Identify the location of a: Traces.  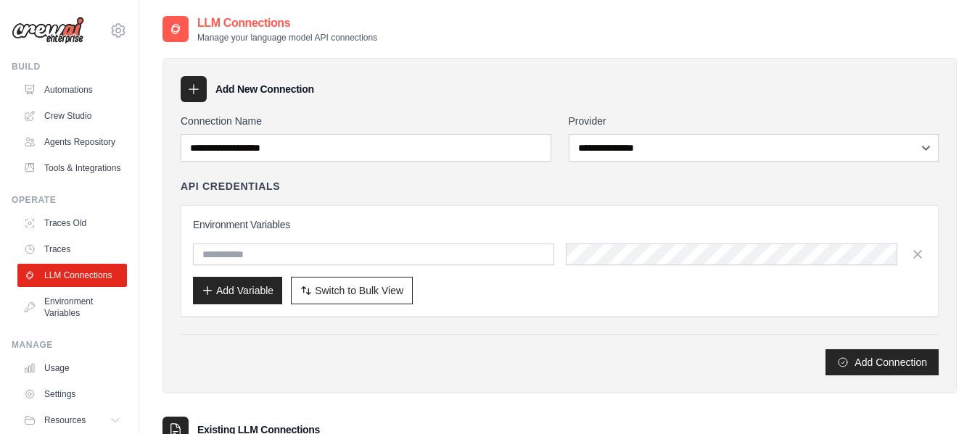
(72, 249).